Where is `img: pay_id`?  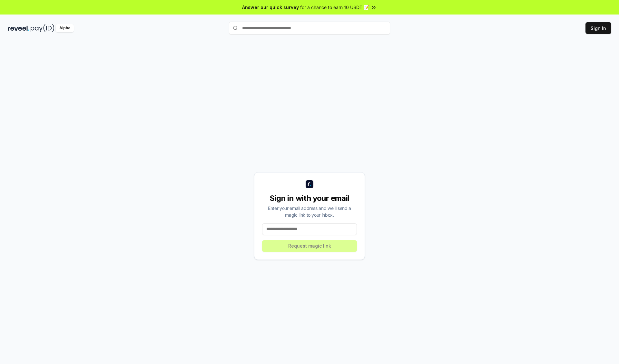 img: pay_id is located at coordinates (43, 28).